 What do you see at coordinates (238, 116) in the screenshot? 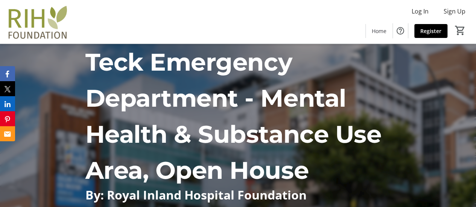
I see `p: Teck Emergency Department - Mental Health & Substance Use Area, Open House` at bounding box center [238, 116].